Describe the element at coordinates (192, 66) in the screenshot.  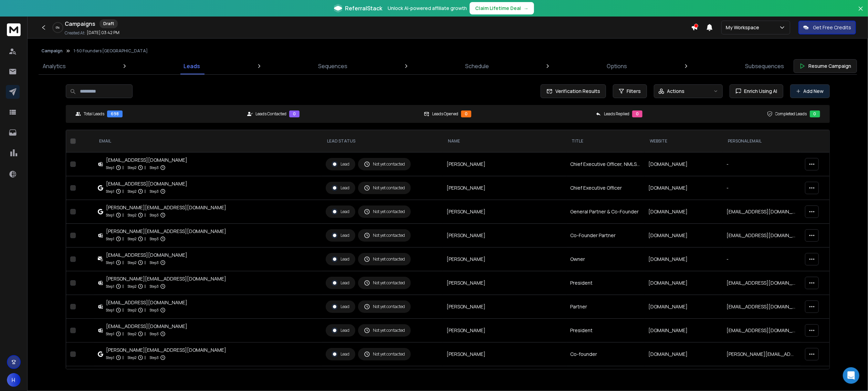
I see `p: Leads` at that location.